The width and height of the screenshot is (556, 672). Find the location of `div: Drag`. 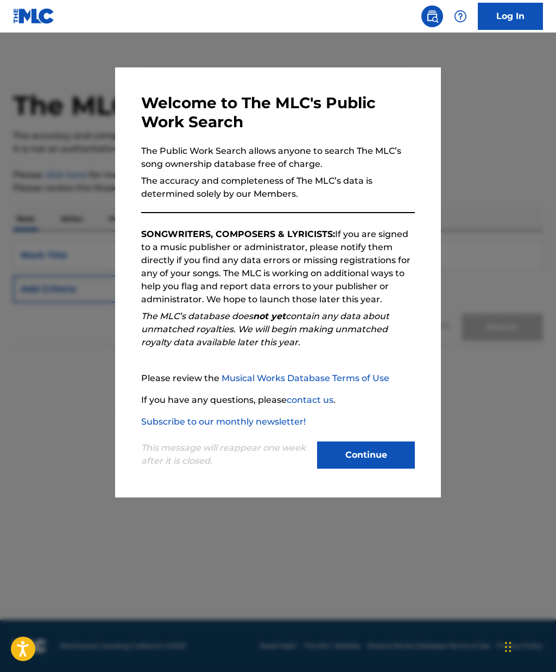

div: Drag is located at coordinates (509, 647).